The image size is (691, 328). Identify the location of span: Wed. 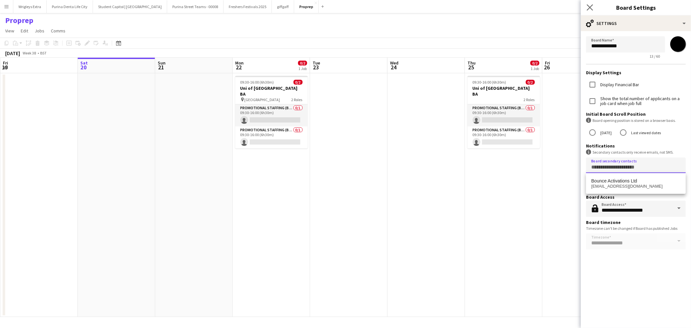
(394, 63).